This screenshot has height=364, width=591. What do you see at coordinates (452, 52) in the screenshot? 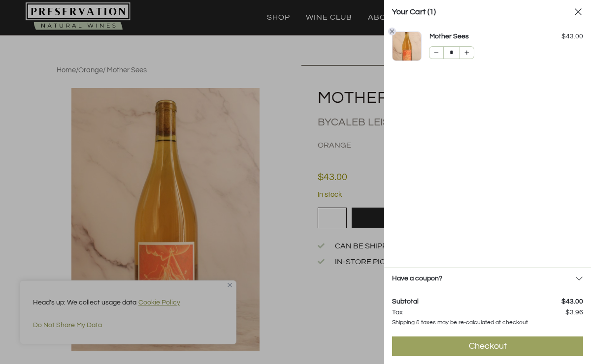
I see `input: Quantity` at bounding box center [452, 52].